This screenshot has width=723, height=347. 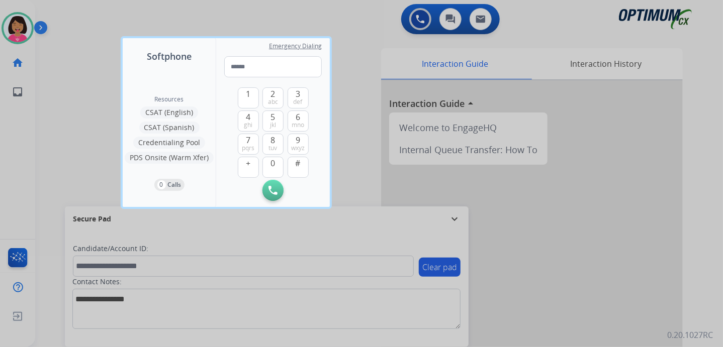 What do you see at coordinates (273, 117) in the screenshot?
I see `span: 5` at bounding box center [273, 117].